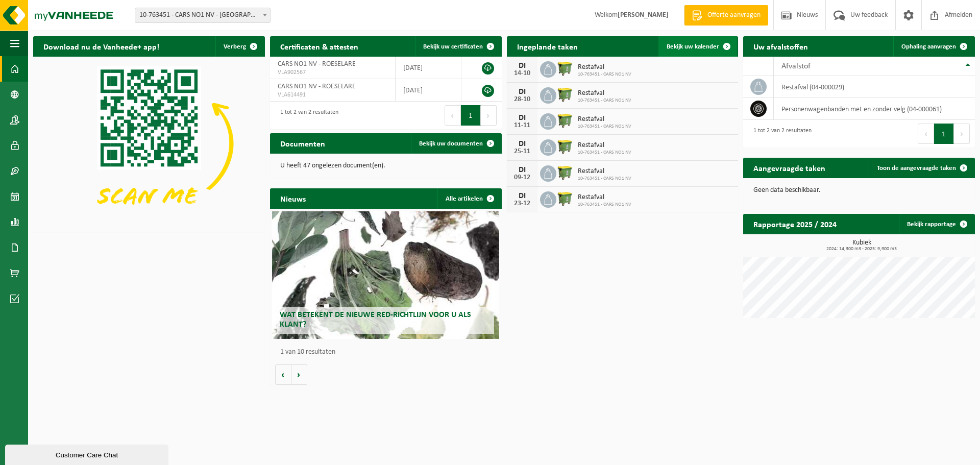 The height and width of the screenshot is (465, 980). I want to click on td: restafval (04-000029), so click(874, 87).